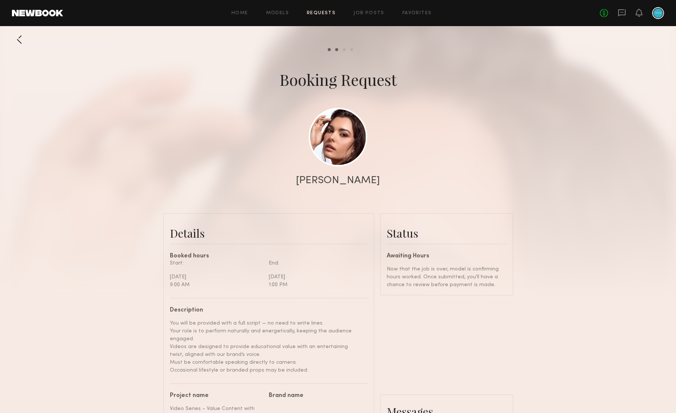  I want to click on div: Details, so click(269, 233).